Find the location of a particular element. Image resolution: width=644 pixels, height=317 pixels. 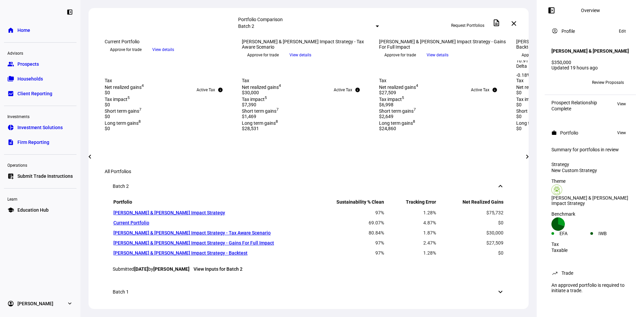

div: Prospect Relationship is located at coordinates (574, 103).